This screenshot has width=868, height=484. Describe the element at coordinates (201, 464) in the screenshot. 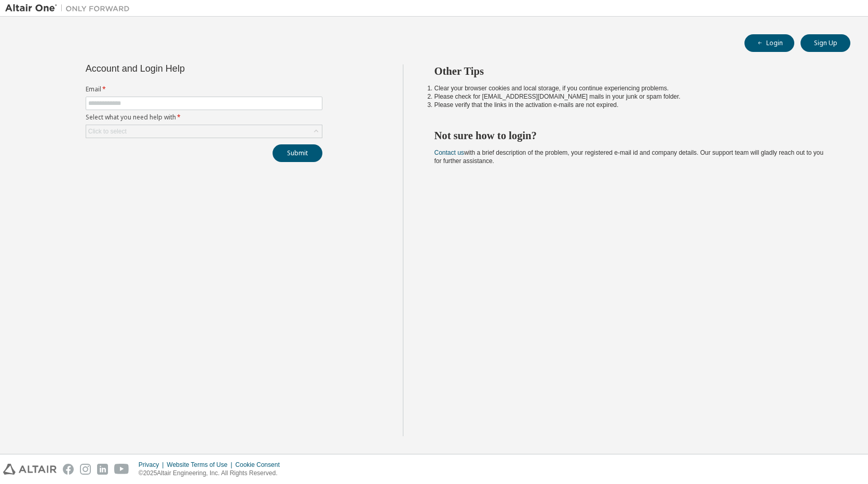

I see `div: Website Terms of Use` at that location.